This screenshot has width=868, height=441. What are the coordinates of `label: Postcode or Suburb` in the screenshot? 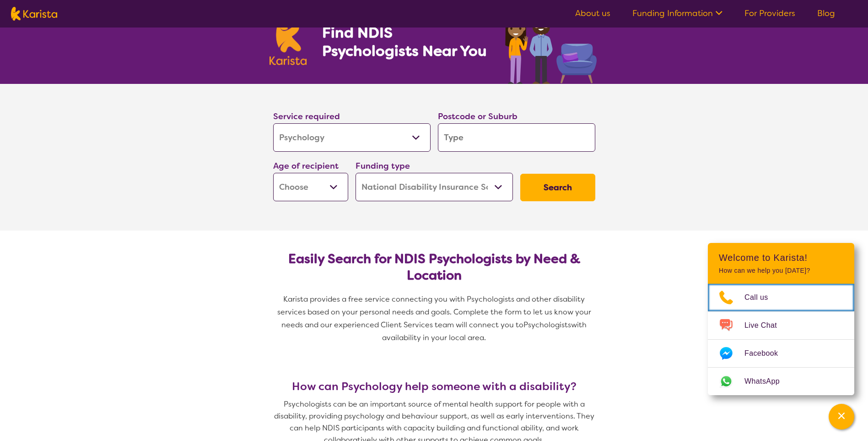 It's located at (478, 116).